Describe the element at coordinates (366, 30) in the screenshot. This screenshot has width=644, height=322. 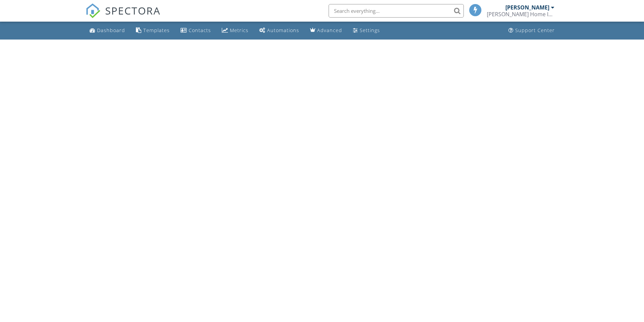
I see `a: Settings` at that location.